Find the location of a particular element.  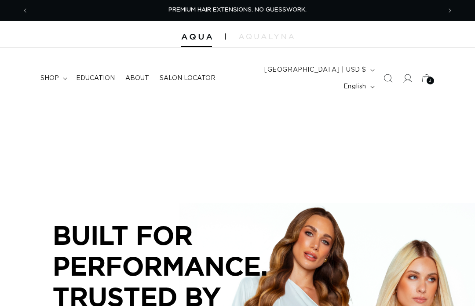

span: English is located at coordinates (355, 87).